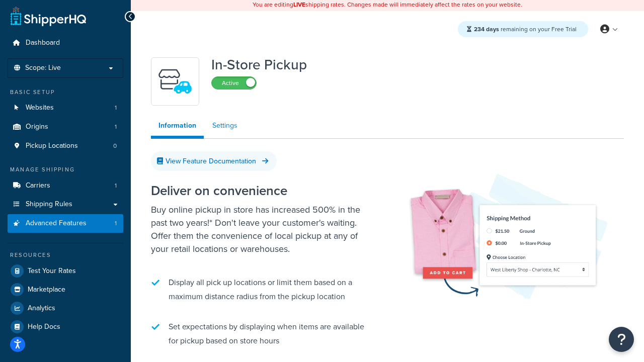 Image resolution: width=644 pixels, height=362 pixels. What do you see at coordinates (56, 223) in the screenshot?
I see `span: Advanced Features` at bounding box center [56, 223].